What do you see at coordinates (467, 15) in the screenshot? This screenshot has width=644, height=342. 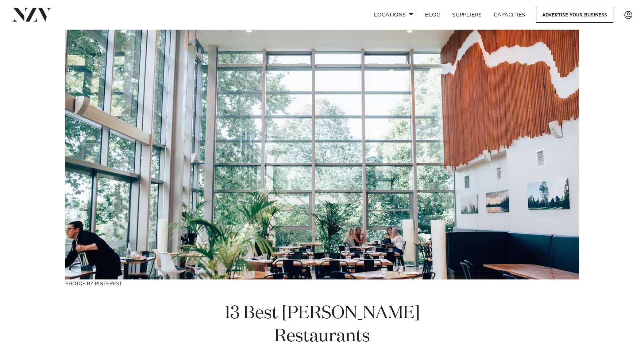 I see `a: SUPPLIERS` at bounding box center [467, 15].